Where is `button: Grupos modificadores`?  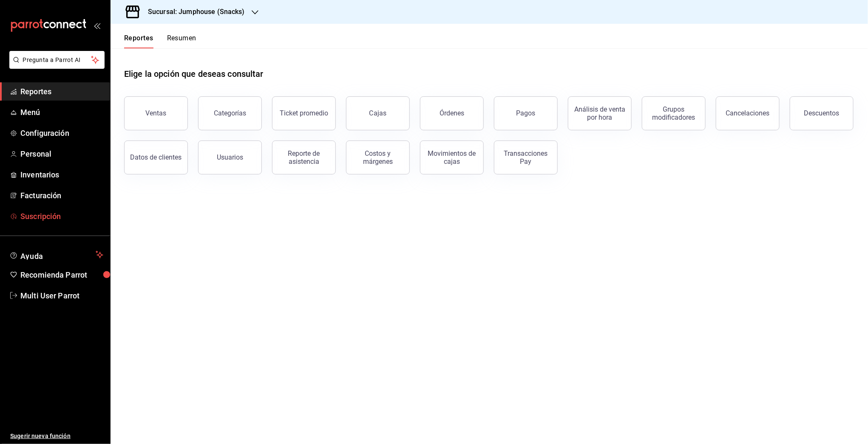
button: Grupos modificadores is located at coordinates (673, 114).